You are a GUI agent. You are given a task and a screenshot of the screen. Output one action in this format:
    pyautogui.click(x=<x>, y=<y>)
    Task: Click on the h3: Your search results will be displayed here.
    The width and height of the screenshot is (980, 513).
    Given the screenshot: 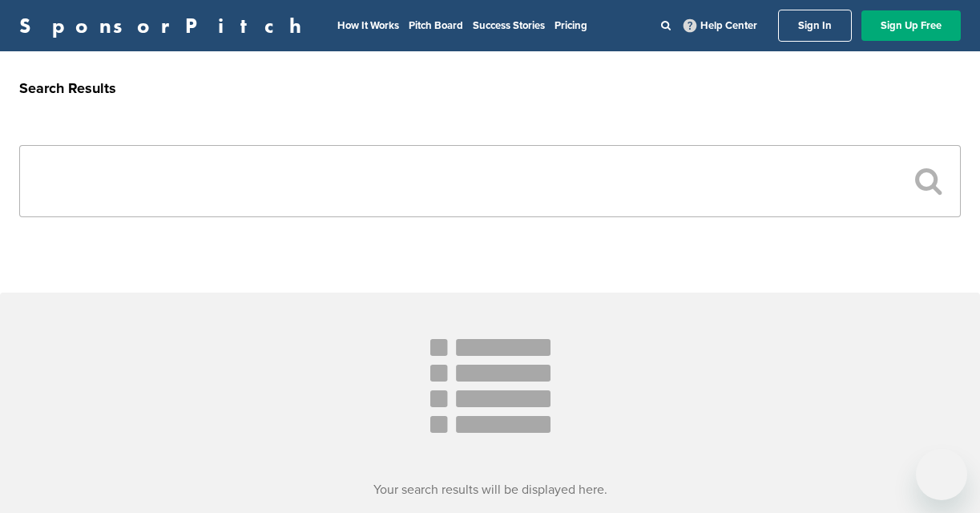 What is the action you would take?
    pyautogui.click(x=489, y=489)
    